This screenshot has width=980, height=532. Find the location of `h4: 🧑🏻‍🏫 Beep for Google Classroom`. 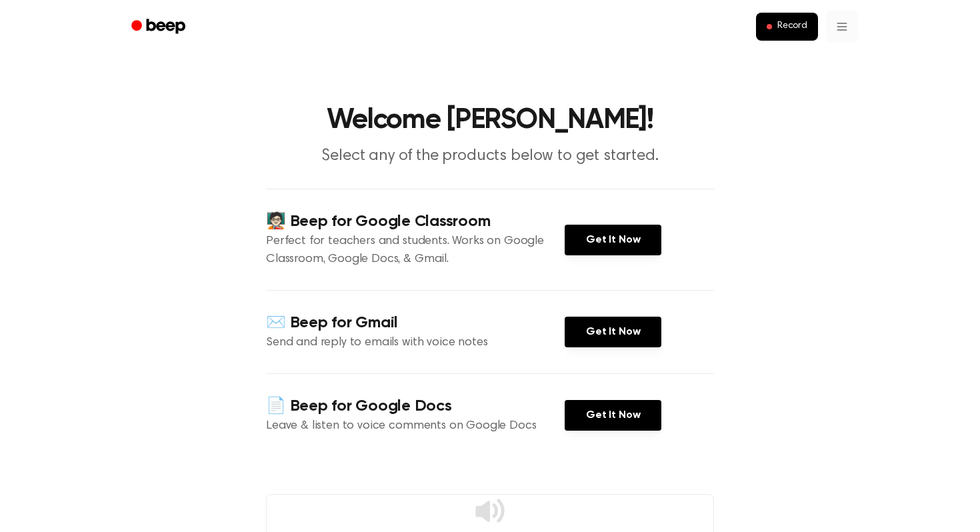

h4: 🧑🏻‍🏫 Beep for Google Classroom is located at coordinates (416, 221).